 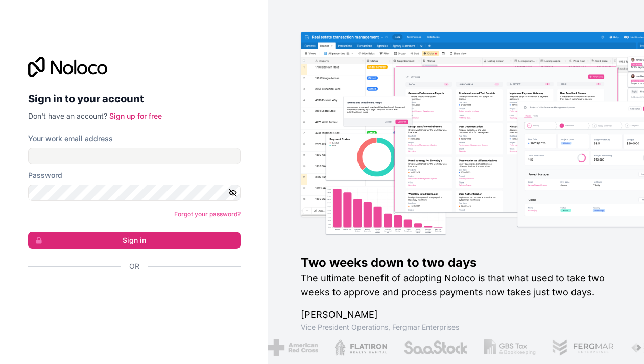 What do you see at coordinates (135, 115) in the screenshot?
I see `a: Sign up for free` at bounding box center [135, 115].